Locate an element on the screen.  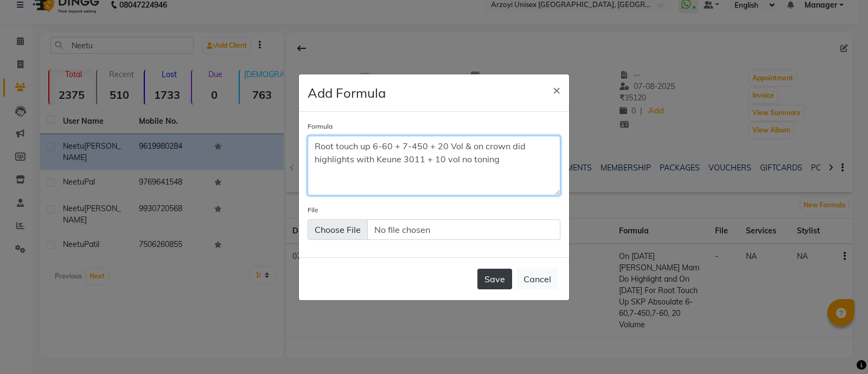
button: Cancel is located at coordinates (537, 279).